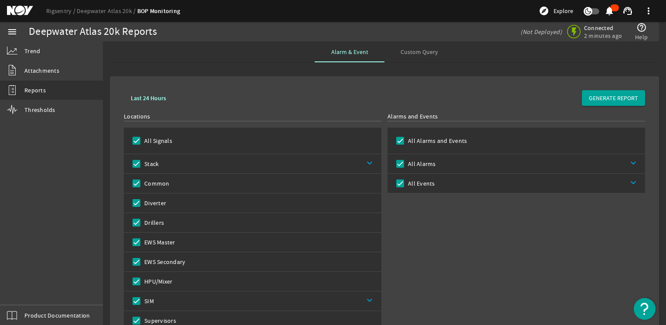 This screenshot has height=325, width=666. I want to click on label: Diverter, so click(154, 203).